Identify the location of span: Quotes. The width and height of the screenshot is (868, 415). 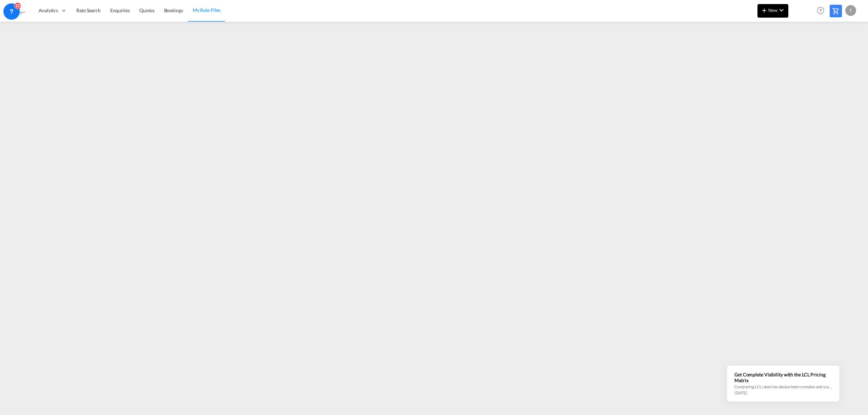
(147, 10).